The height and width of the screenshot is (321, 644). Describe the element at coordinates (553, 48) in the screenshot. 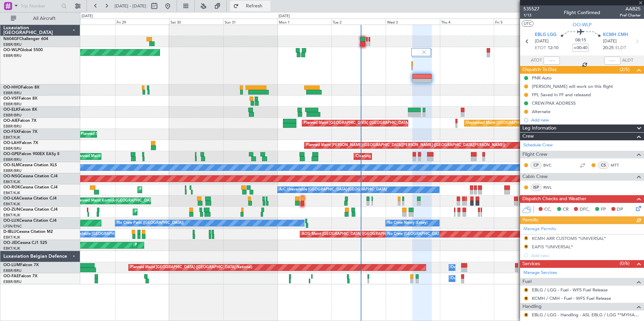

I see `span: 12:10` at that location.